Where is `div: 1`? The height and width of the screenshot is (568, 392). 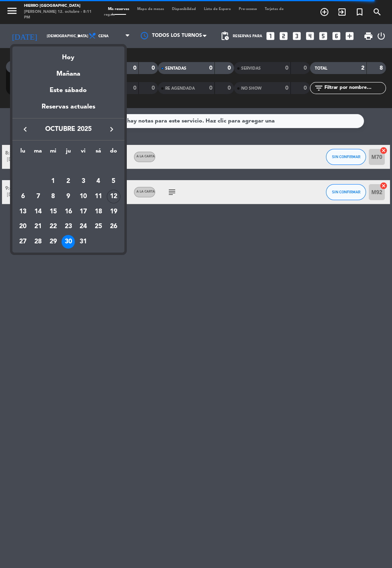 div: 1 is located at coordinates (53, 181).